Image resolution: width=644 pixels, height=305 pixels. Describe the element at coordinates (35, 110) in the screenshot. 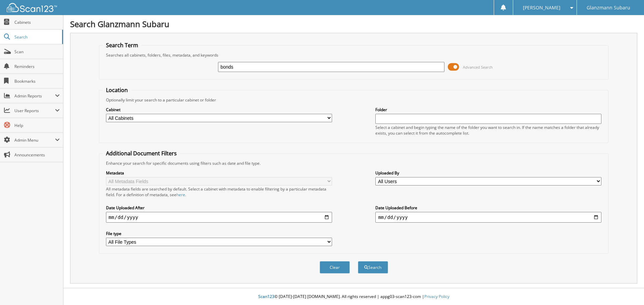

I see `span: User Reports` at that location.